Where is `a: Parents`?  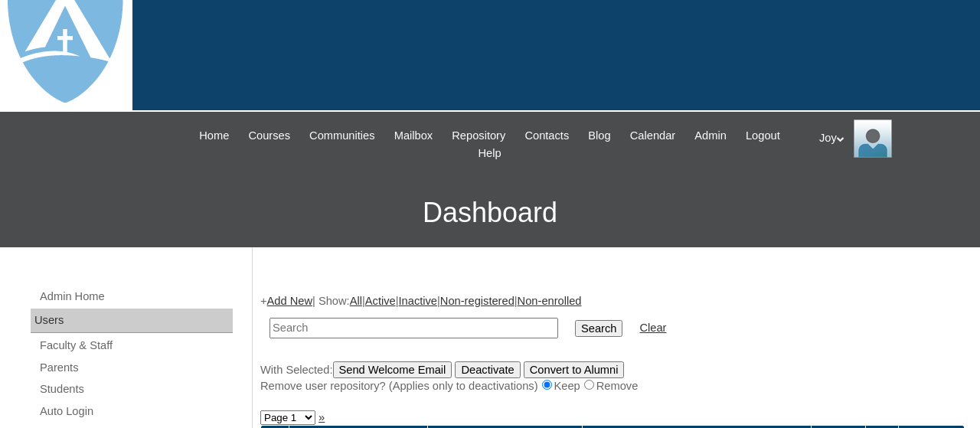
a: Parents is located at coordinates (135, 367).